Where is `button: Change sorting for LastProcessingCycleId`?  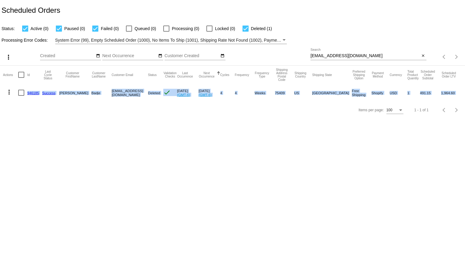 button: Change sorting for LastProcessingCycleId is located at coordinates (48, 75).